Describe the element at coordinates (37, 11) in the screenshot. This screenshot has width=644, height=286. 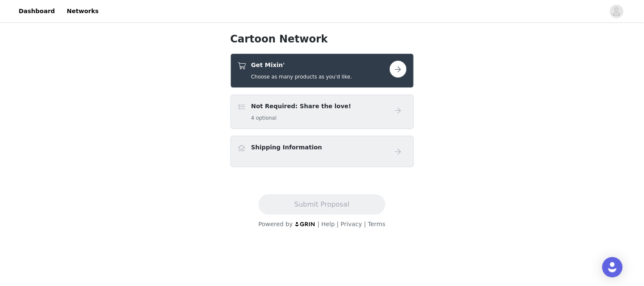
I see `a: Dashboard` at that location.